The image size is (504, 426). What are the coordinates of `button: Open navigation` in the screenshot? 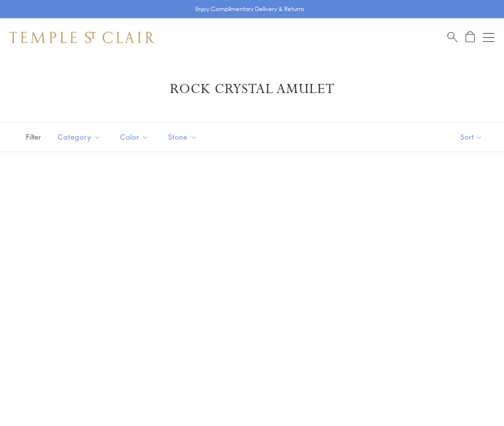 It's located at (489, 37).